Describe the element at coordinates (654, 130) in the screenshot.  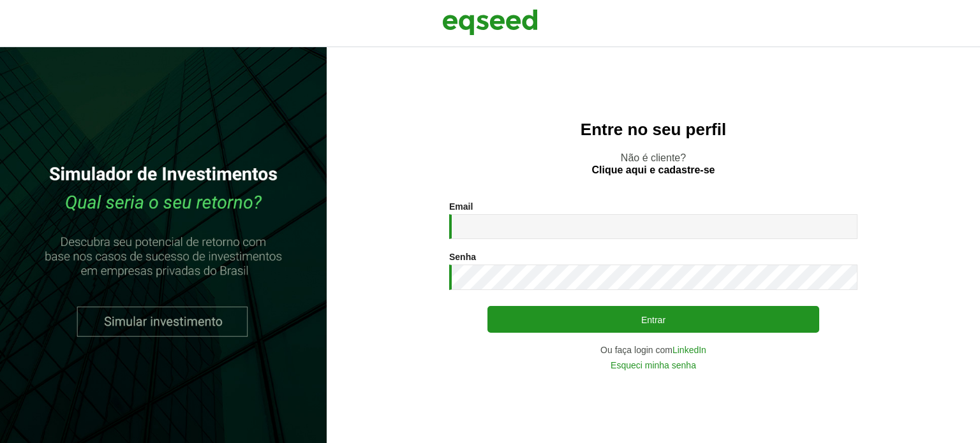
I see `h2: Entre no seu perfil` at that location.